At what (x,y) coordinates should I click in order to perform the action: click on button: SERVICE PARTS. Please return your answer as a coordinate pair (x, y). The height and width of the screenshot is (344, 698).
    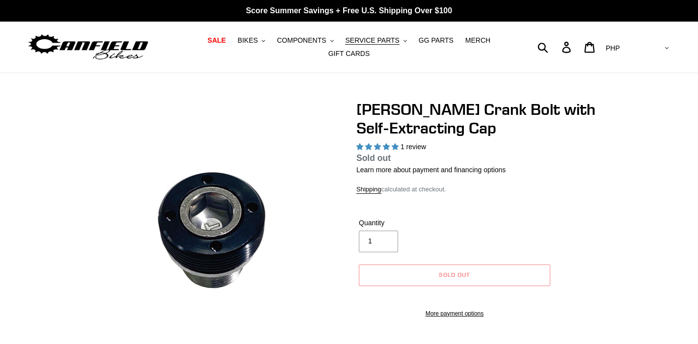
    Looking at the image, I should click on (375, 40).